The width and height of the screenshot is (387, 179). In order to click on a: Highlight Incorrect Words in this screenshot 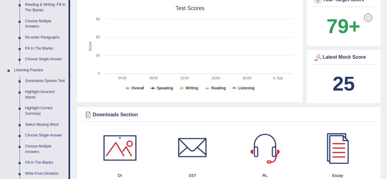, I will do `click(45, 95)`.